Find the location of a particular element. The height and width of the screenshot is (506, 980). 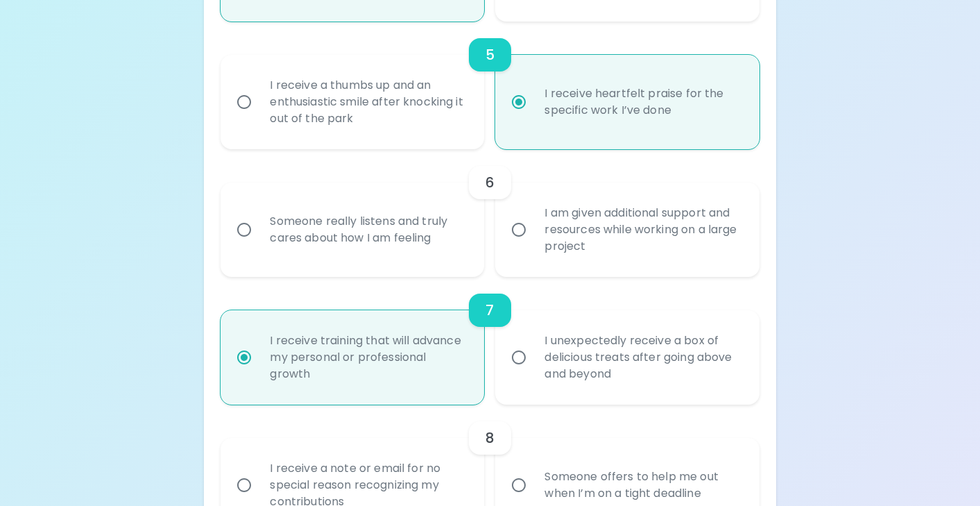

h6: 5 is located at coordinates (489, 54).